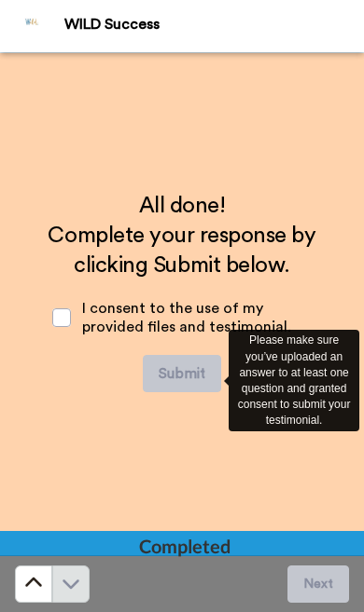  Describe the element at coordinates (33, 26) in the screenshot. I see `img: Profile Image` at that location.